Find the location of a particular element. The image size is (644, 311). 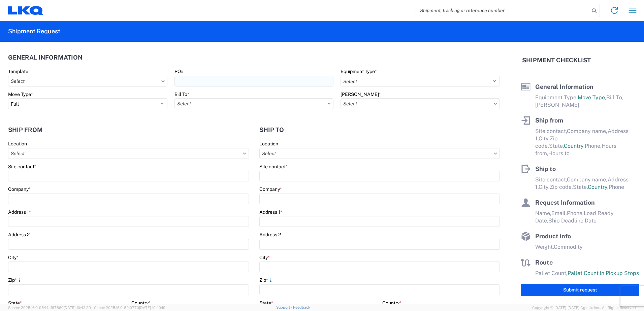

span: Name, is located at coordinates (543, 213).